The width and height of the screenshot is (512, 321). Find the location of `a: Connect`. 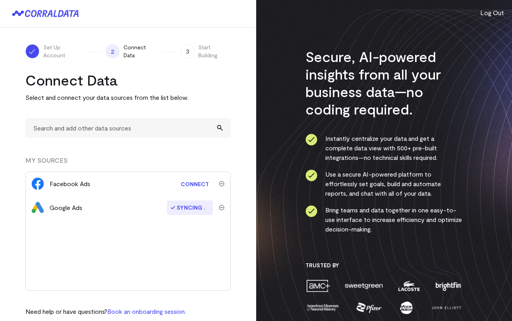

a: Connect is located at coordinates (195, 184).